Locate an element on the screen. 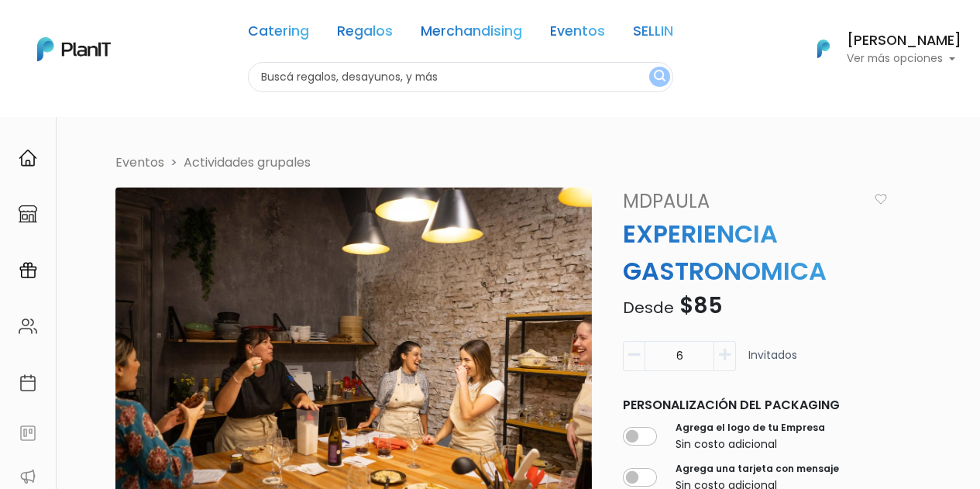  img: search_button-432b6d5273f82d61273b3651a40e1bd1b912527efae98b1b7a1b2c0702e16a8d.svg is located at coordinates (659, 77).